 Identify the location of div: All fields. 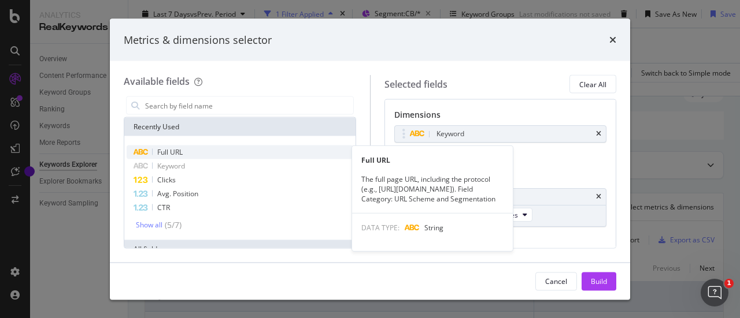
(240, 250).